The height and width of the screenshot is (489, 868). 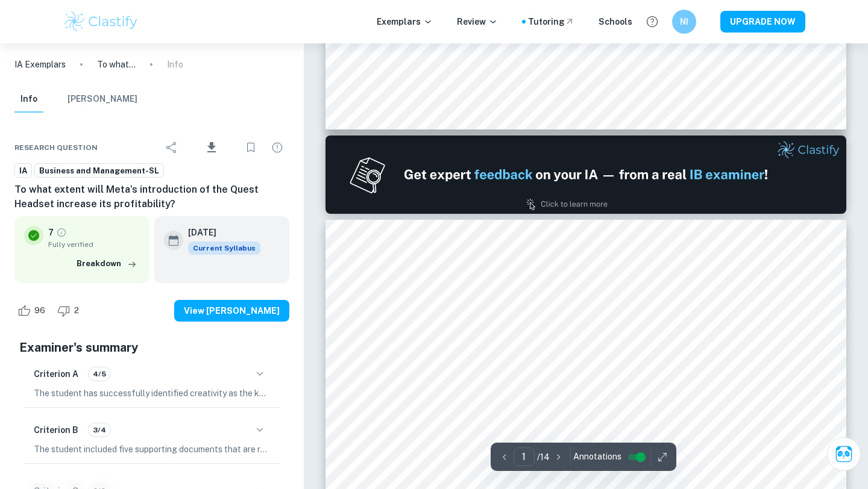 What do you see at coordinates (172, 147) in the screenshot?
I see `div: Share` at bounding box center [172, 147].